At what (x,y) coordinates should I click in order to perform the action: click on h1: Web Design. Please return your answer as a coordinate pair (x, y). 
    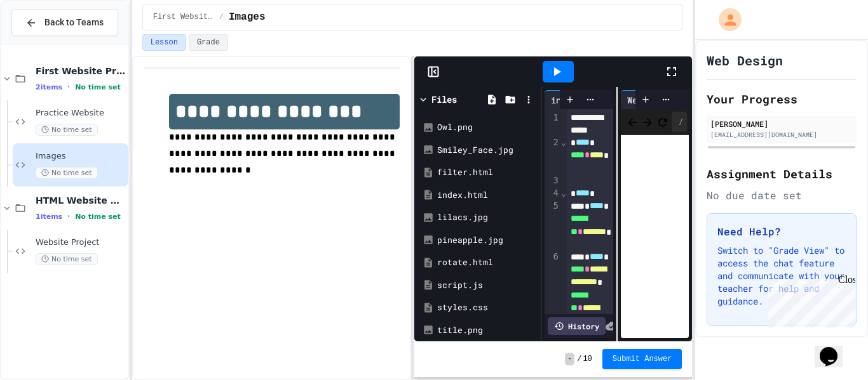
    Looking at the image, I should click on (745, 61).